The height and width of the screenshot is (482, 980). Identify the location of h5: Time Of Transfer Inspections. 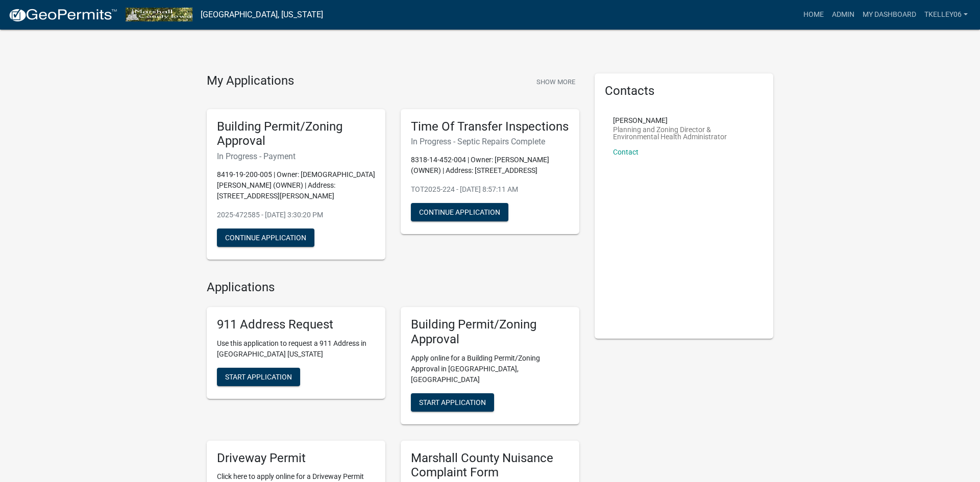
(490, 126).